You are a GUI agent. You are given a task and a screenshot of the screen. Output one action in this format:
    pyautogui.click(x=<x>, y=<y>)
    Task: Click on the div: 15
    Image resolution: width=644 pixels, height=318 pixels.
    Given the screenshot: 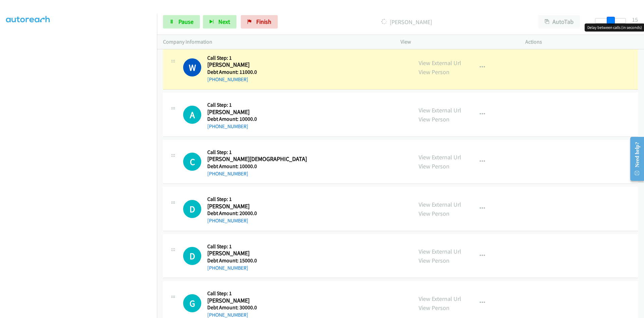 What is the action you would take?
    pyautogui.click(x=635, y=20)
    